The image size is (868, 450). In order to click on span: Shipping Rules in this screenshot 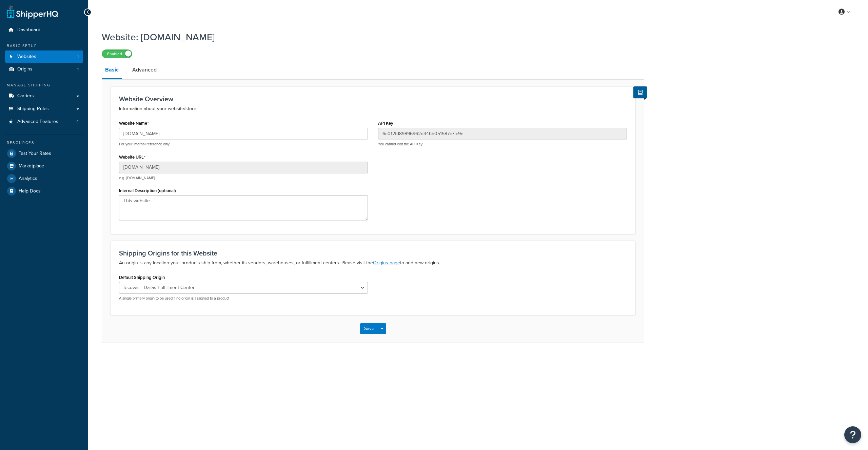, I will do `click(33, 109)`.